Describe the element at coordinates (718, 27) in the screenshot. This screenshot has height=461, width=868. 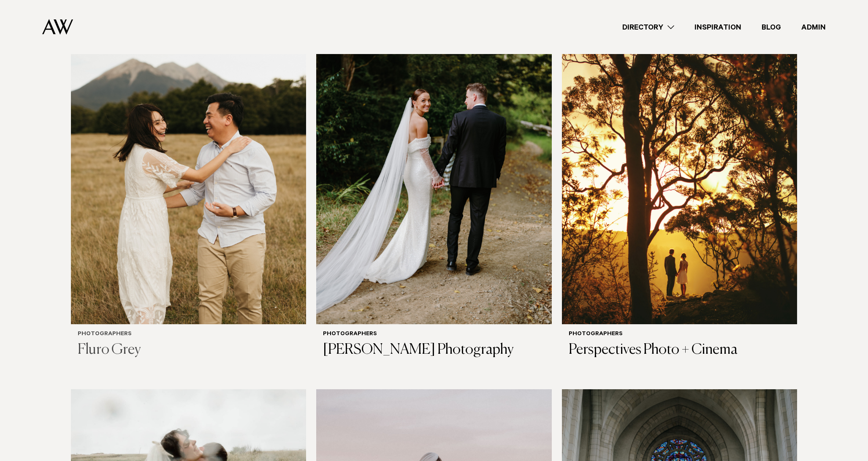
I see `a: Inspiration` at that location.